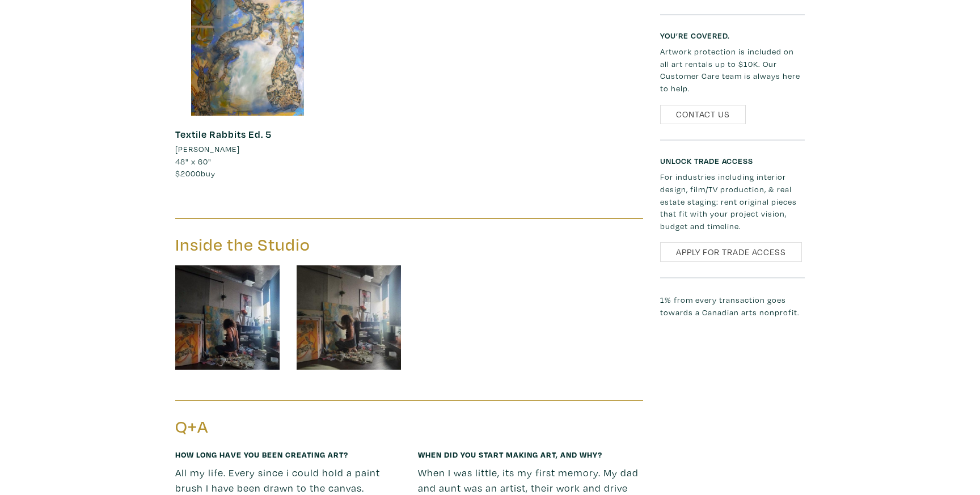  I want to click on small: How long have you been creating art?, so click(262, 454).